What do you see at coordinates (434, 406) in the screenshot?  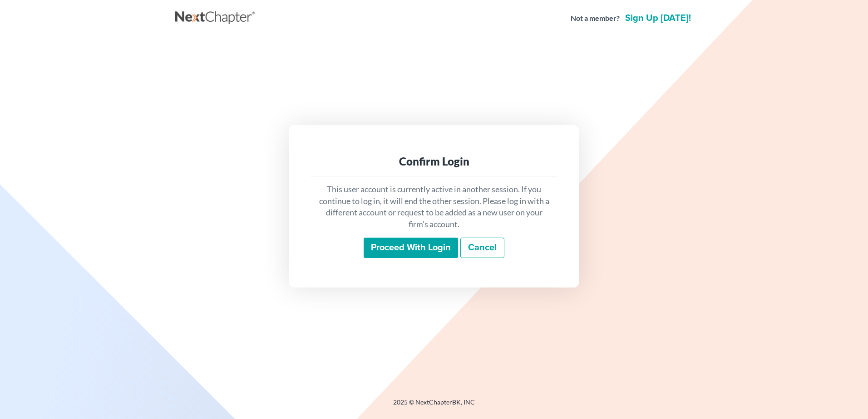 I see `div: 2025 © NextChapterBK, INC` at bounding box center [434, 406].